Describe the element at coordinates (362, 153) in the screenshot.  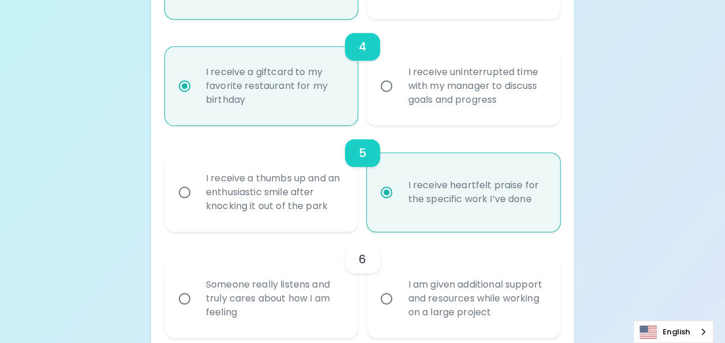
I see `h6: 5` at that location.